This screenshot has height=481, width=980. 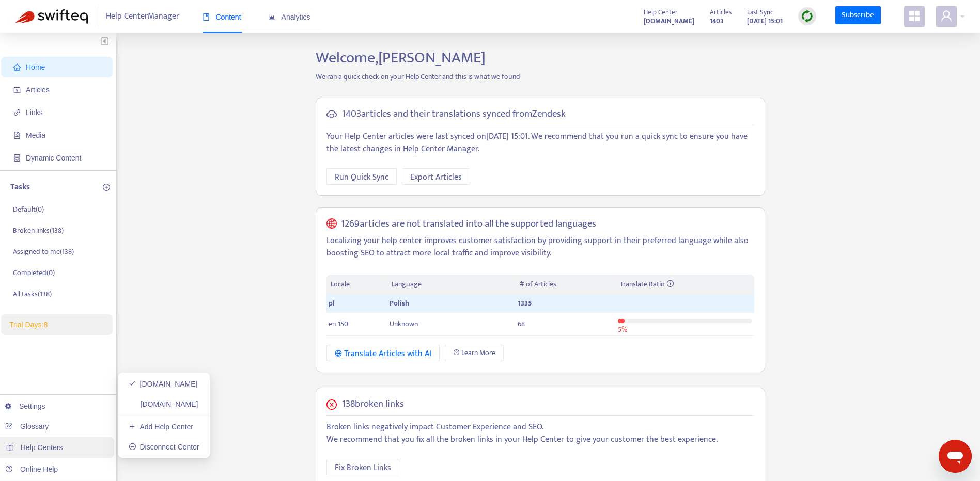 I want to click on span: Links, so click(x=34, y=112).